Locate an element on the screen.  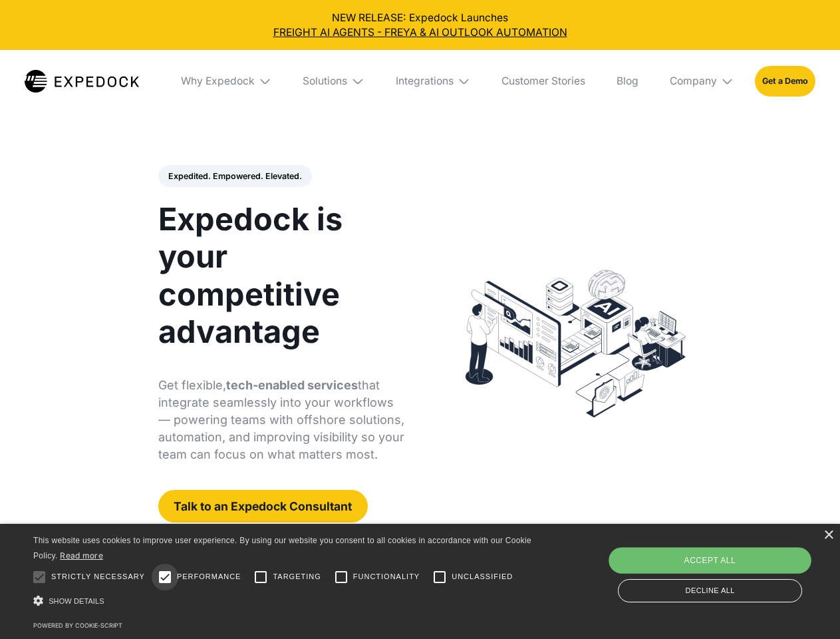
span: Strictly necessary is located at coordinates (98, 576).